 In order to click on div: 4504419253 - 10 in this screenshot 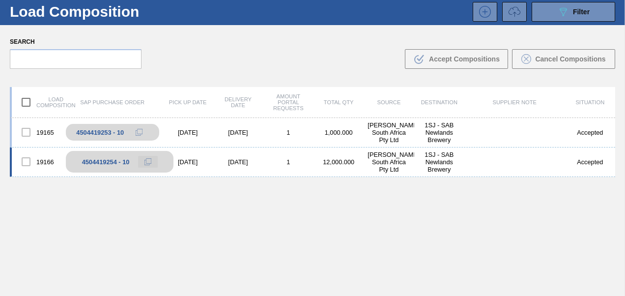, I will do `click(100, 132)`.